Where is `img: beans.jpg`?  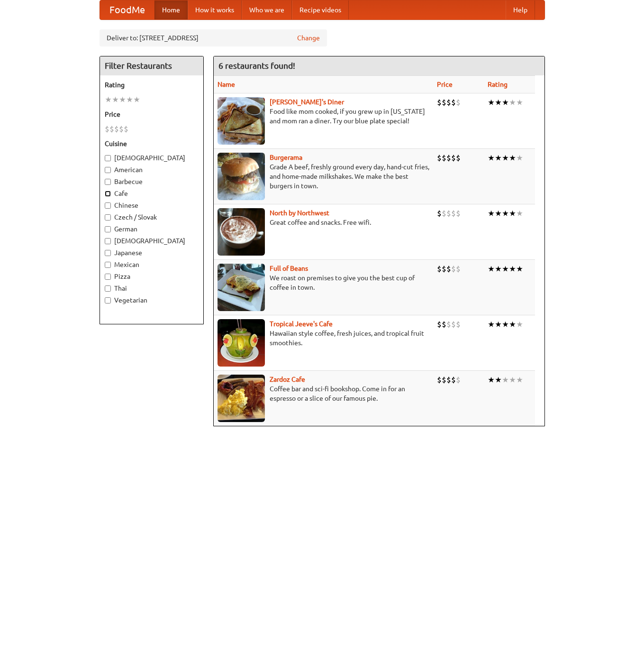
img: beans.jpg is located at coordinates (241, 288).